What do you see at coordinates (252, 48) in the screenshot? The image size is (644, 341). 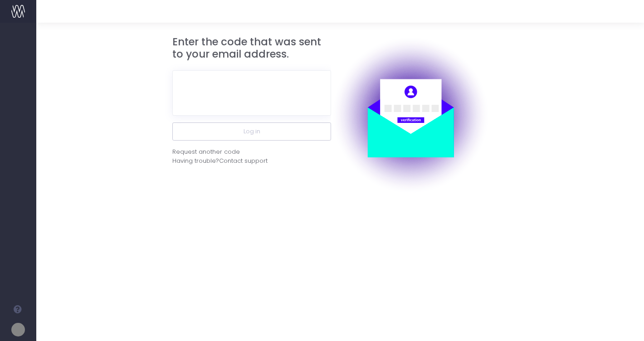 I see `h3: Enter the code that was sent to your email address.` at bounding box center [252, 48].